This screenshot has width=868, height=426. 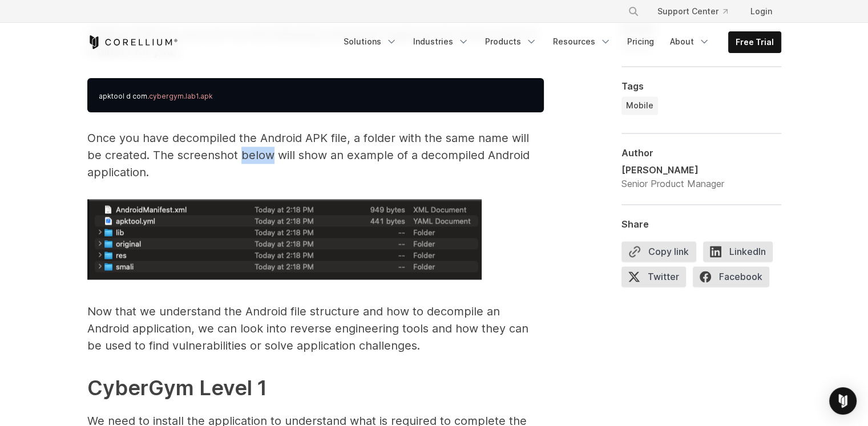 What do you see at coordinates (701, 153) in the screenshot?
I see `div: Author` at bounding box center [701, 153].